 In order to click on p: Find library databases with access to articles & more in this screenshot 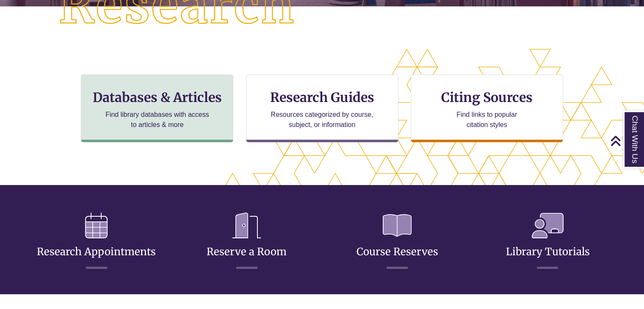, I will do `click(157, 120)`.